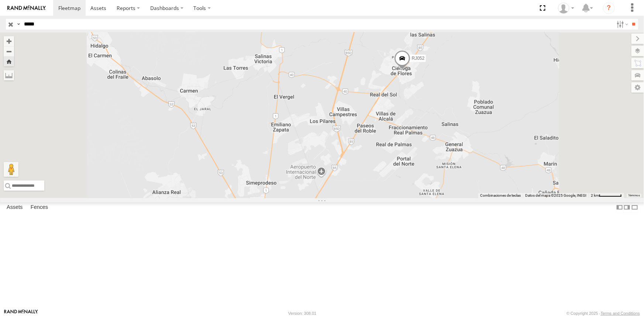 This screenshot has width=644, height=317. What do you see at coordinates (11, 169) in the screenshot?
I see `button: Arrastra al hombrecito al mapa para abrir Street View` at bounding box center [11, 169].